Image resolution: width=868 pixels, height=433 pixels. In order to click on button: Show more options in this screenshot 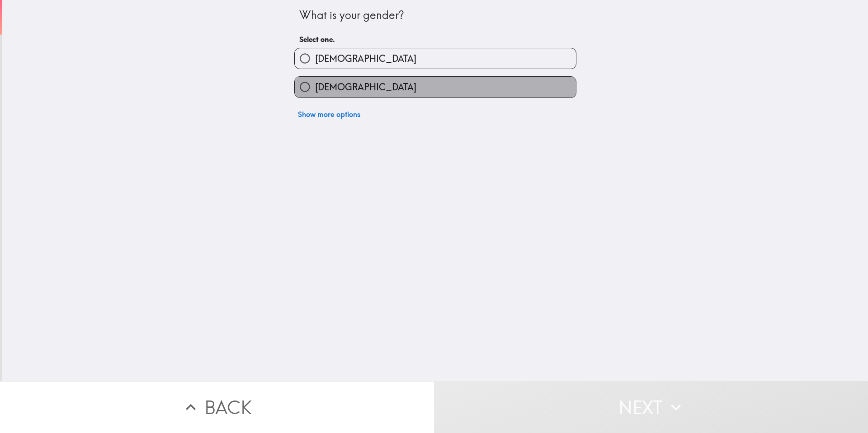, I will do `click(329, 114)`.